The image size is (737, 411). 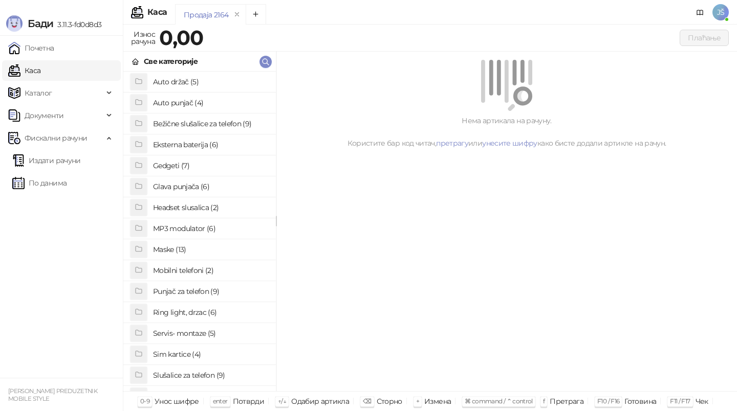 I want to click on div: Све категорије, so click(x=170, y=61).